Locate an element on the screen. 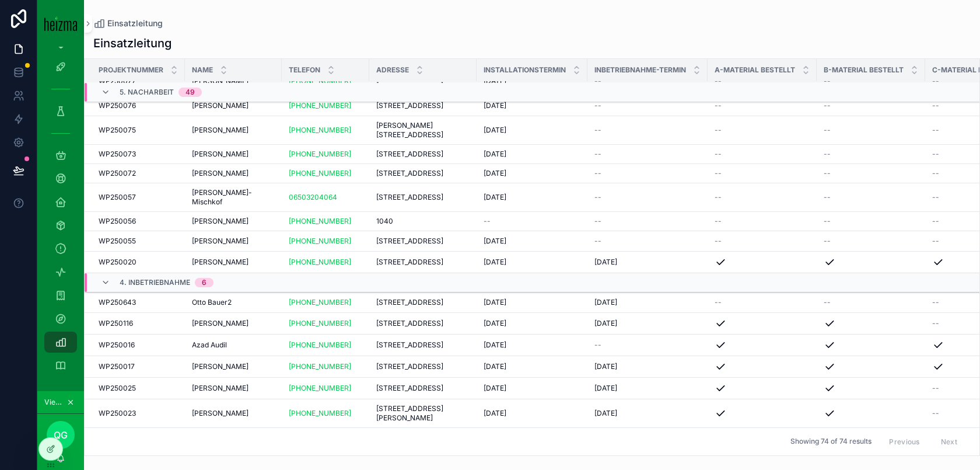 This screenshot has width=980, height=470. span: WP250116 is located at coordinates (115, 323).